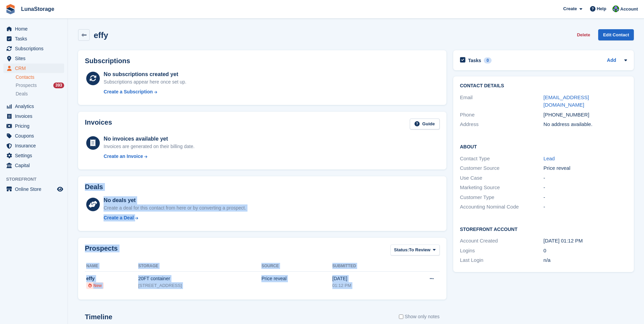 This screenshot has height=324, width=644. Describe the element at coordinates (10, 9) in the screenshot. I see `img: stora-icon-8386f47178a22dfd0bd8f6a31ec36ba5ce8667c1dd55bd0f319d3a0aa187defe.svg` at that location.